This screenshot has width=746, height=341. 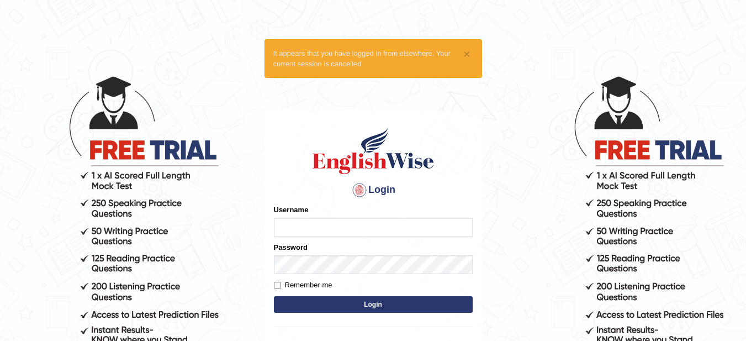 What do you see at coordinates (291, 209) in the screenshot?
I see `label: Username` at bounding box center [291, 209].